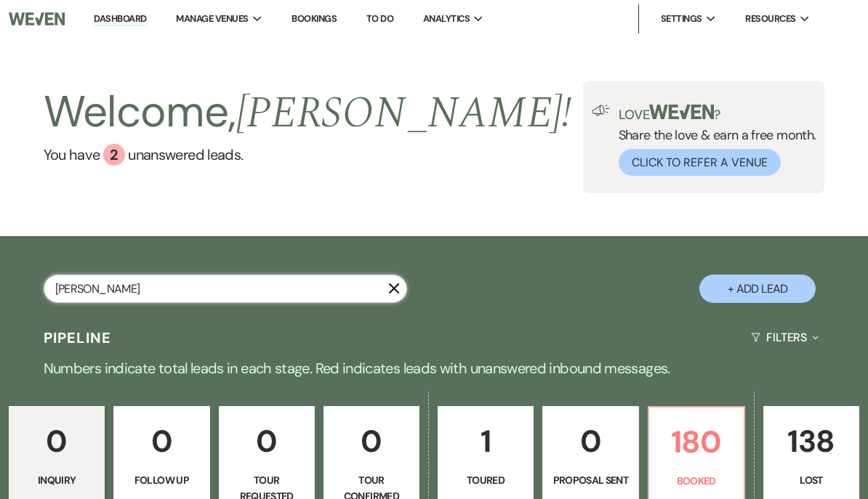 Image resolution: width=868 pixels, height=499 pixels. I want to click on img: weven-logo-green.svg, so click(681, 111).